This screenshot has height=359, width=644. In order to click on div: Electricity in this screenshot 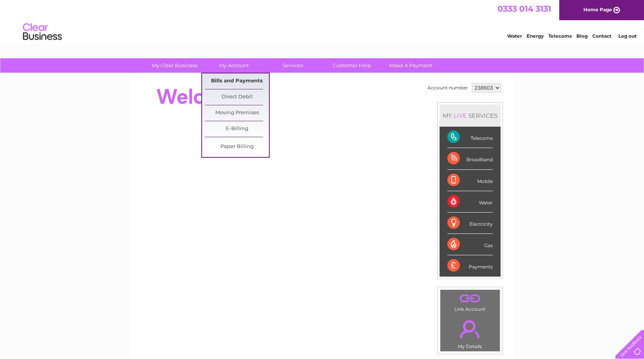, I will do `click(470, 223)`.